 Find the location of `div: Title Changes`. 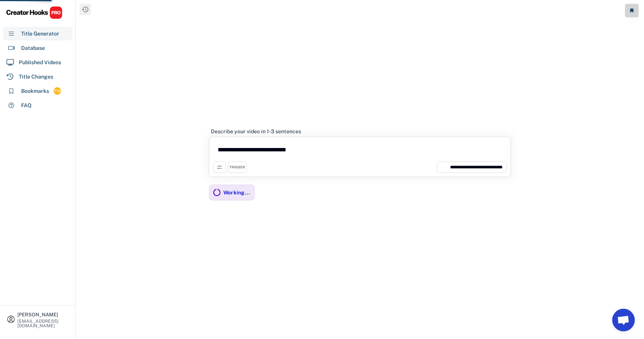

div: Title Changes is located at coordinates (36, 77).